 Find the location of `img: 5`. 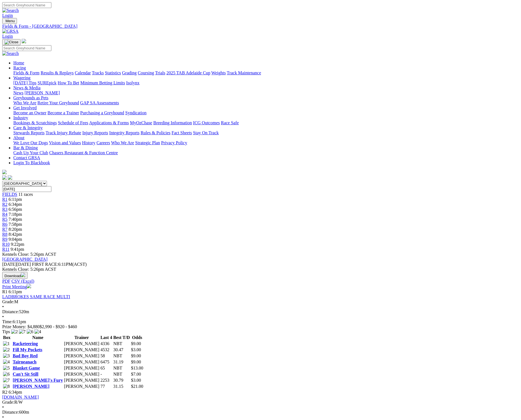

img: 5 is located at coordinates (6, 368).